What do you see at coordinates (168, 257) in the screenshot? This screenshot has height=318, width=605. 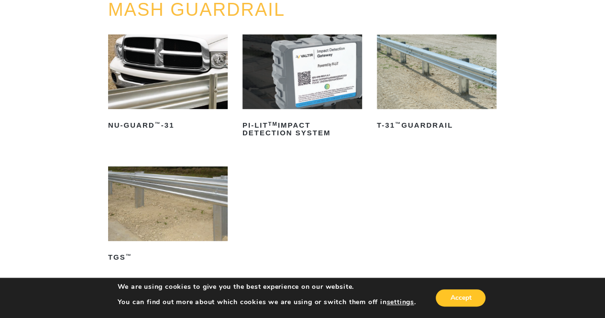 I see `h2: TGS` at bounding box center [168, 257].